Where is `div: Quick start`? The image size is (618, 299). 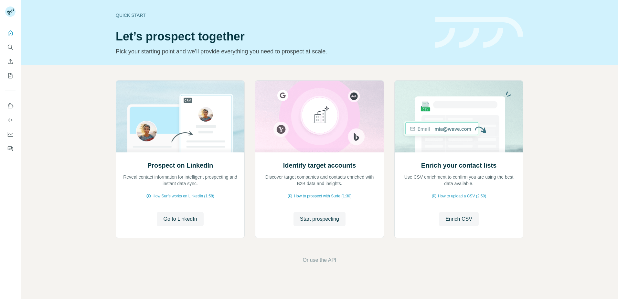 div: Quick start is located at coordinates (271, 15).